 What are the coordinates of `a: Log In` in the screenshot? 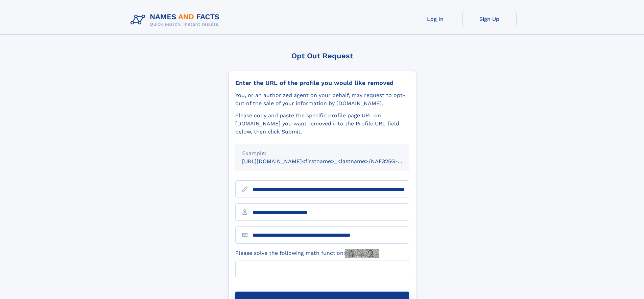 It's located at (436, 19).